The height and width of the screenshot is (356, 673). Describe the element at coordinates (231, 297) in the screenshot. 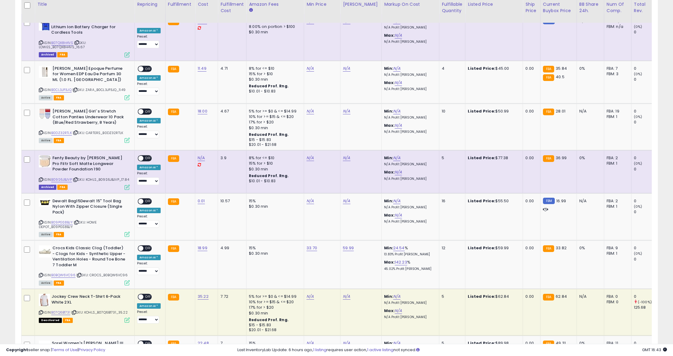

I see `div: 7.72` at that location.